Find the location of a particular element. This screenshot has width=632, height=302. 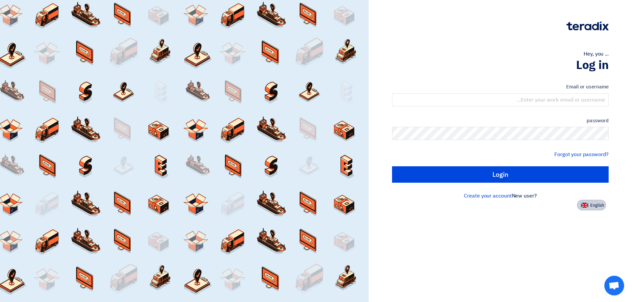

img: en-US.png is located at coordinates (584, 205).